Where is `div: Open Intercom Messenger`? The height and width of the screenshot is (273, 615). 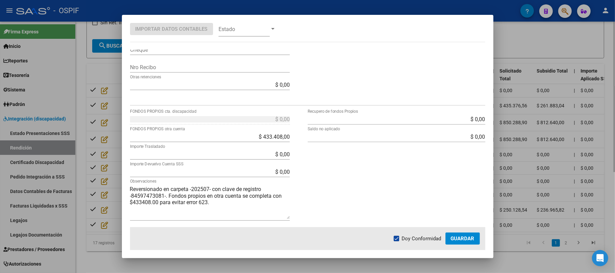
div: Open Intercom Messenger is located at coordinates (600, 259).